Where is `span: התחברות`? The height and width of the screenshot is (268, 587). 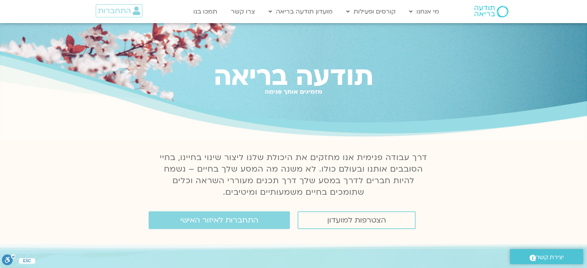 span: התחברות is located at coordinates (114, 11).